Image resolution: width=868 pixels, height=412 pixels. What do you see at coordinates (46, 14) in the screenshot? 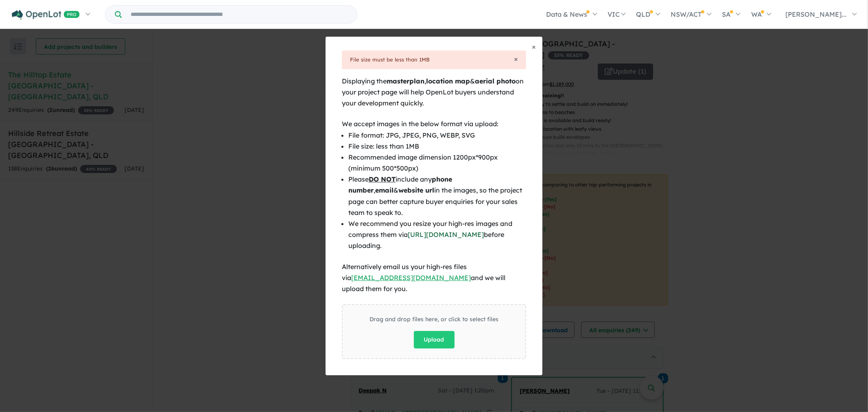
I see `img: Openlot PRO Logo White` at bounding box center [46, 14].